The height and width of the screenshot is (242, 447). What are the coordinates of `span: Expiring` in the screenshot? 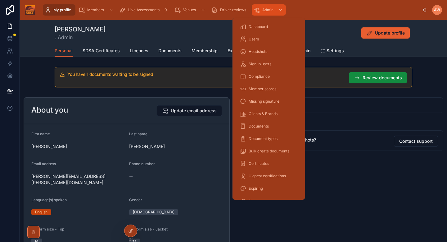 It's located at (256, 188).